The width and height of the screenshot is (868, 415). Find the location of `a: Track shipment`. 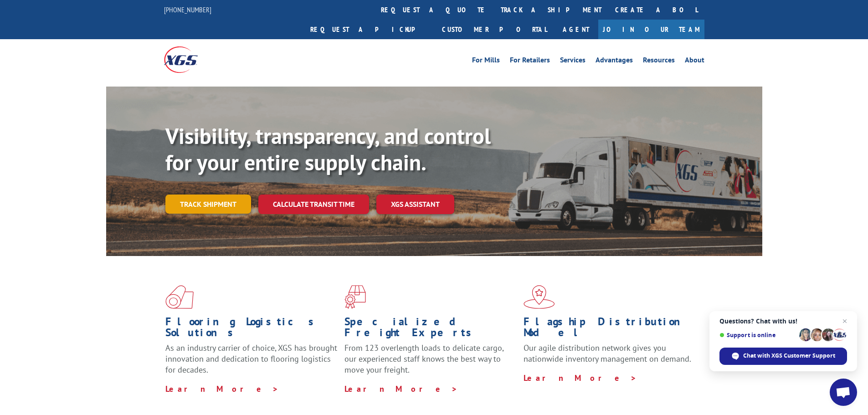

a: Track shipment is located at coordinates (208, 204).